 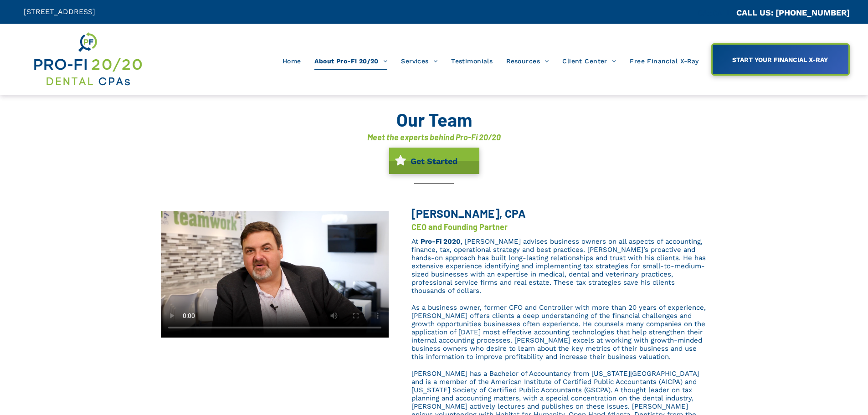 I want to click on a: Home, so click(x=291, y=61).